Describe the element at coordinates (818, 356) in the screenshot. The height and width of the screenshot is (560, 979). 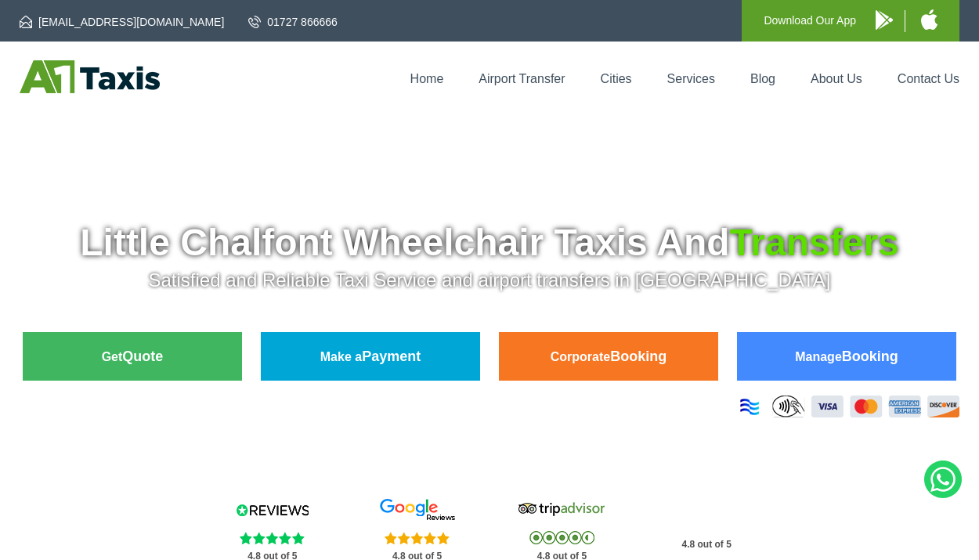
I see `span: Manage` at that location.